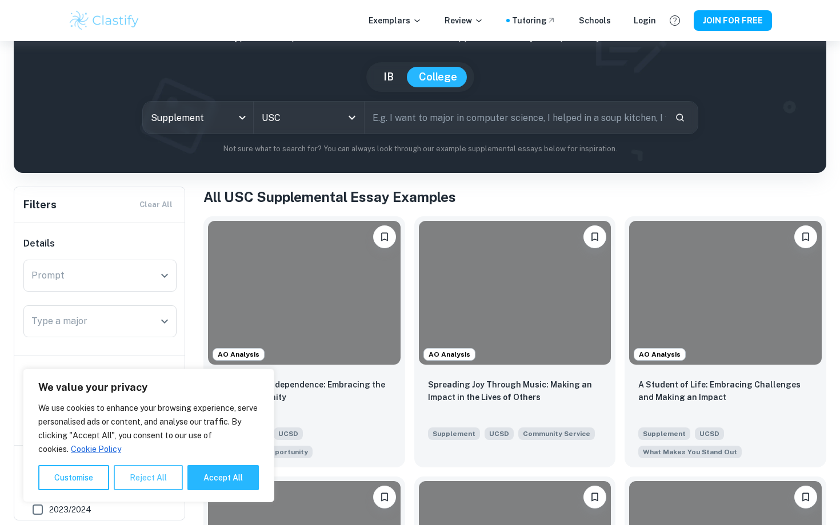  Describe the element at coordinates (148, 429) in the screenshot. I see `p: We use cookies to enhance your browsing experience, serve personalised ads or content, and analys...` at that location.